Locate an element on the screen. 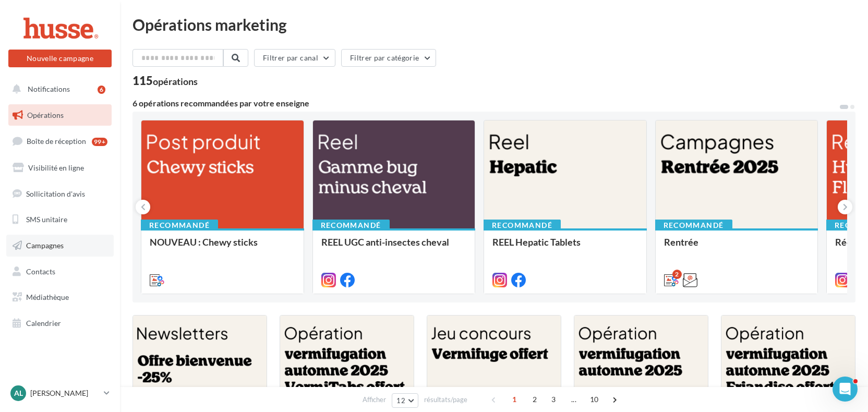  span: 12 is located at coordinates (401, 401).